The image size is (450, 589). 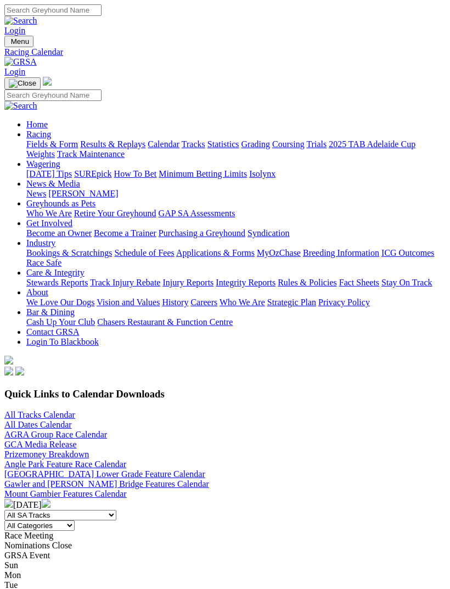 What do you see at coordinates (256, 144) in the screenshot?
I see `a: Grading` at bounding box center [256, 144].